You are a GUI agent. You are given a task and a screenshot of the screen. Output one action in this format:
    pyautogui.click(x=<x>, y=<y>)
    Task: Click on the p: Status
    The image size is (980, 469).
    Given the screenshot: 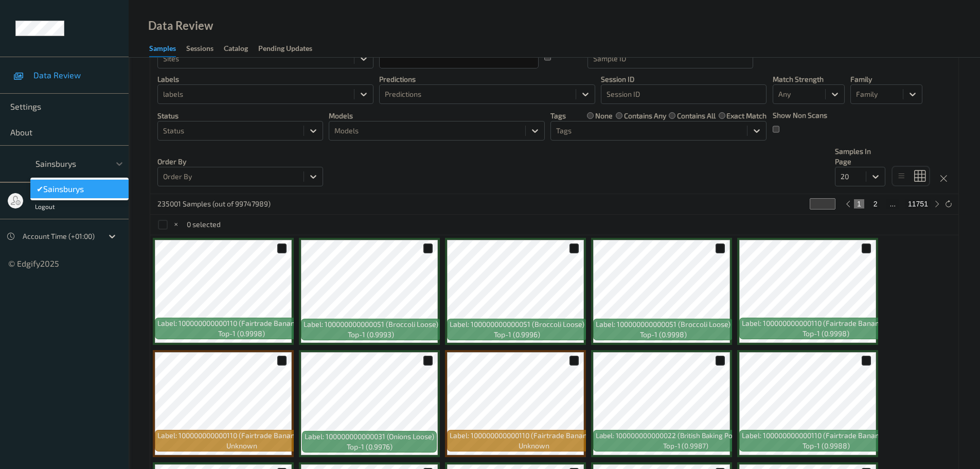 What is the action you would take?
    pyautogui.click(x=241, y=116)
    